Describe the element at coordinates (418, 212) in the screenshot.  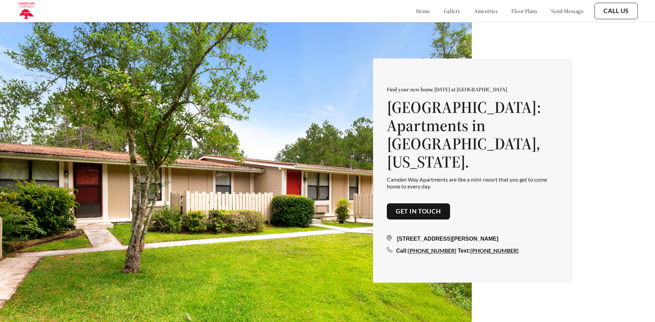
I see `button: Get in touch` at that location.